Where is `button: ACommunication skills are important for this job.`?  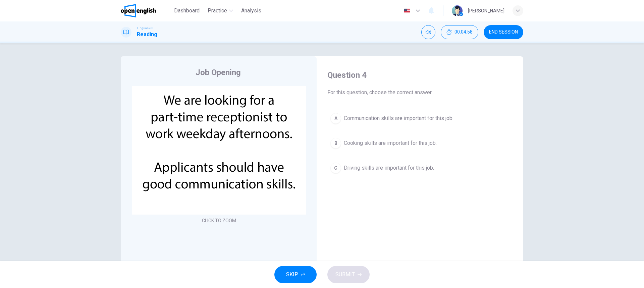 button: ACommunication skills are important for this job. is located at coordinates (420, 119).